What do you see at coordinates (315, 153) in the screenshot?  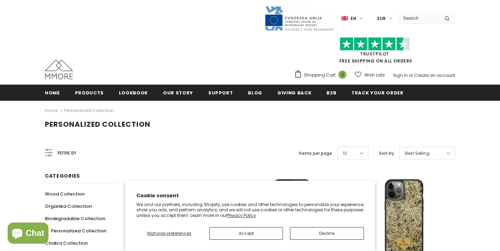 I see `label: Items per page` at bounding box center [315, 153].